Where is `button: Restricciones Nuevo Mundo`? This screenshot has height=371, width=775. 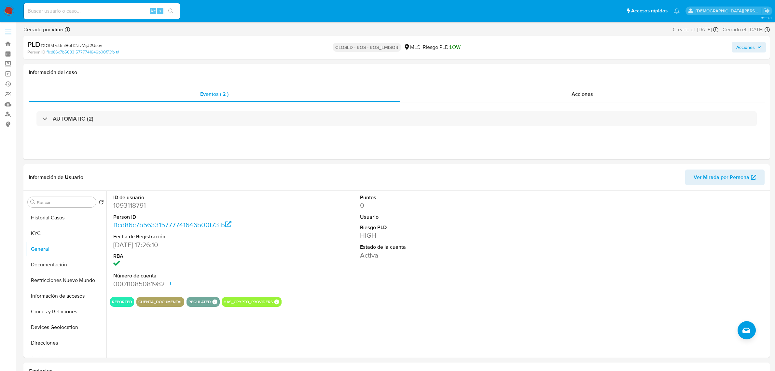 button: Restricciones Nuevo Mundo is located at coordinates (66, 280).